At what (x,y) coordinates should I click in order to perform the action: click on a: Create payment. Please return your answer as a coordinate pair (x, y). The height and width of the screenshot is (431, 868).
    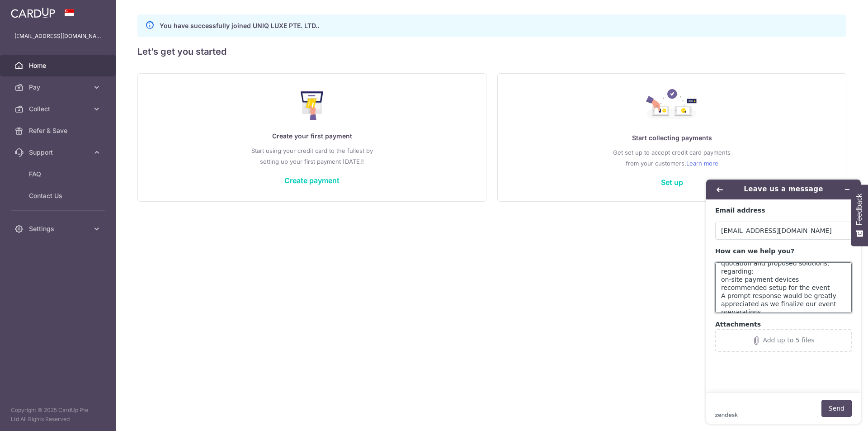
    Looking at the image, I should click on (312, 180).